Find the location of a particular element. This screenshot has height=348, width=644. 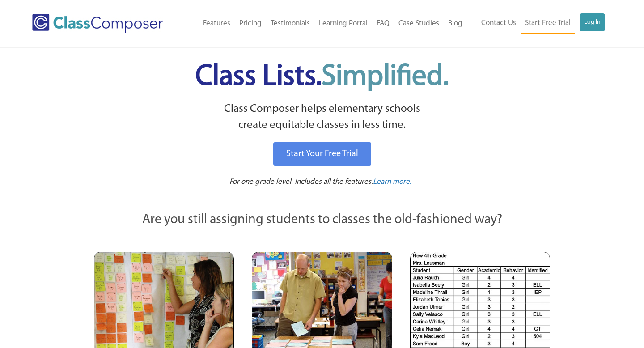

a: Pricing is located at coordinates (250, 24).